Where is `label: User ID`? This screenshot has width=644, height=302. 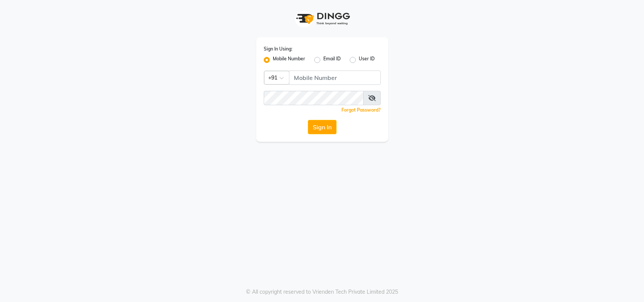 label: User ID is located at coordinates (367, 60).